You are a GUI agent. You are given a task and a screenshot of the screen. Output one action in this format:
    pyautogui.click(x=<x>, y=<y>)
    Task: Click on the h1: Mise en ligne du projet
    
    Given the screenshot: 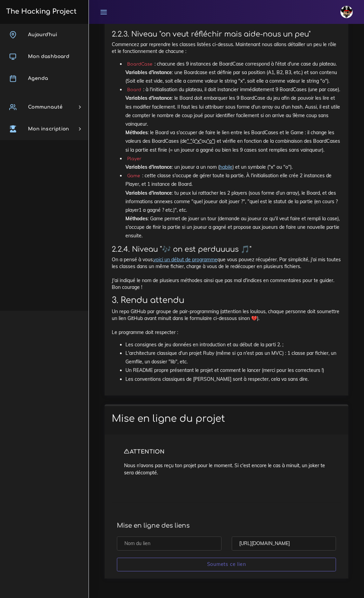 What is the action you would take?
    pyautogui.click(x=226, y=419)
    